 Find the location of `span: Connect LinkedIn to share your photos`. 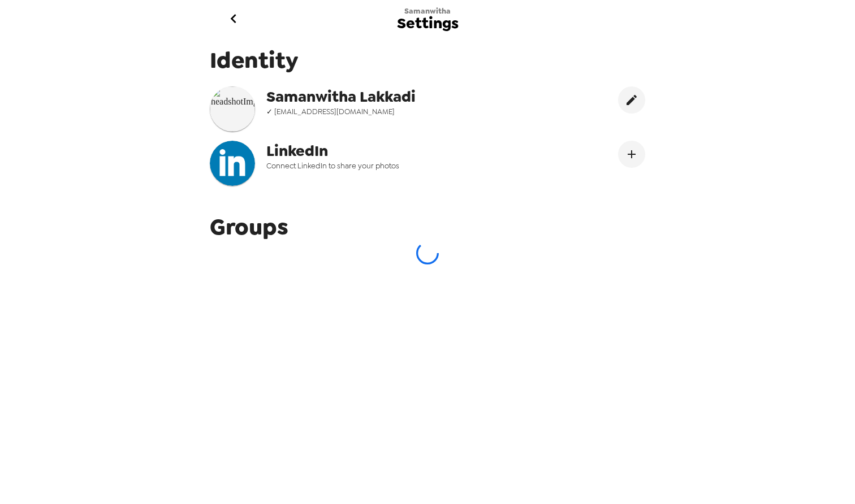

span: Connect LinkedIn to share your photos is located at coordinates (381, 165).